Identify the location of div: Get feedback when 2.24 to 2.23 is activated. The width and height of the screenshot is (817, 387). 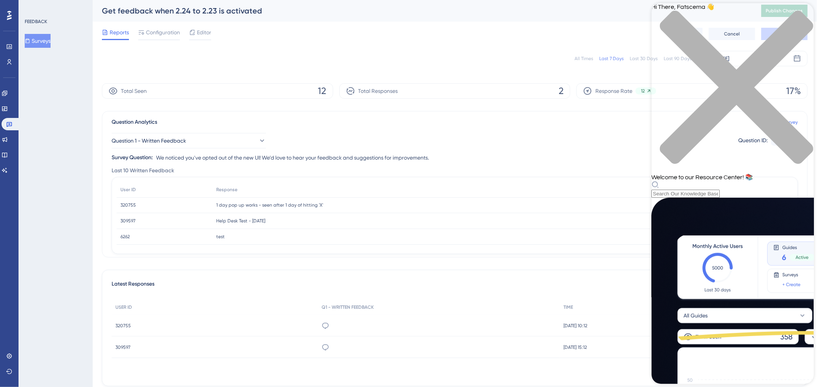
(422, 11).